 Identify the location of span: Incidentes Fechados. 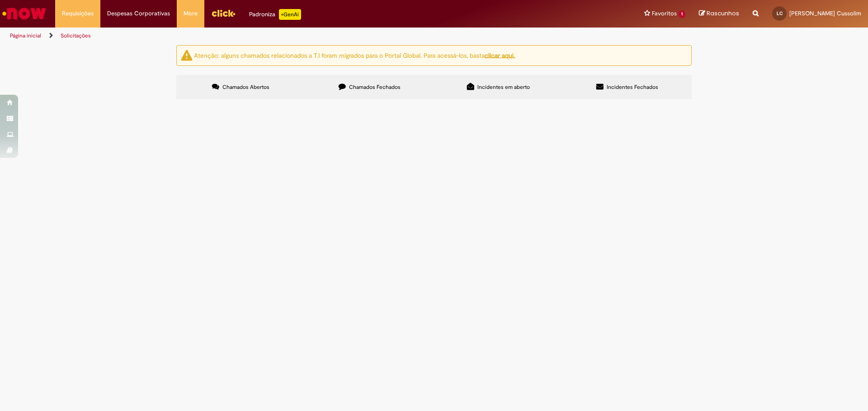
(632, 87).